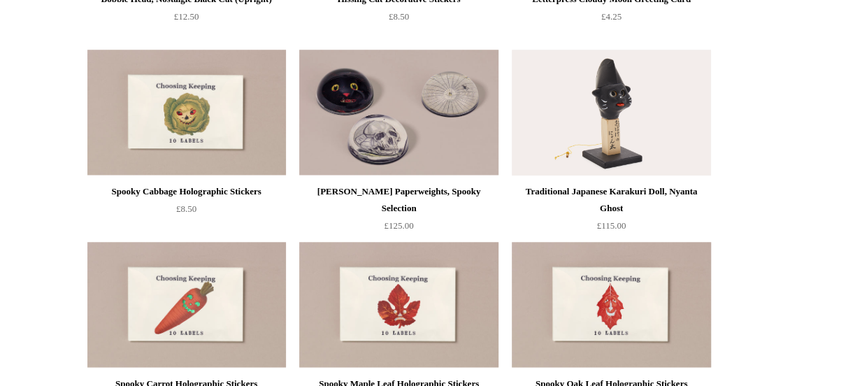 The image size is (862, 386). I want to click on span: £4.25, so click(611, 16).